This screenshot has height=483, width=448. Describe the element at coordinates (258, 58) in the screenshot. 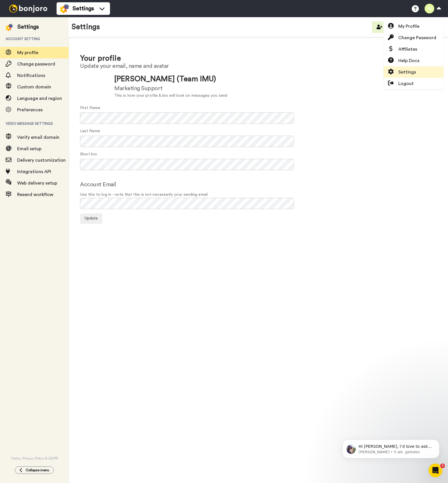

I see `h1: Your profile` at that location.